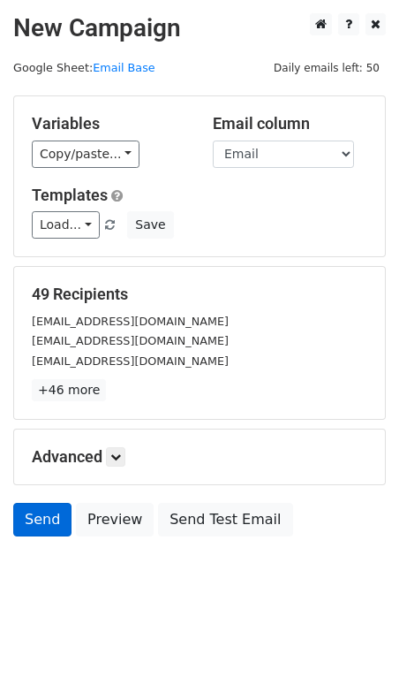  What do you see at coordinates (327, 68) in the screenshot?
I see `span: Daily emails left: 50` at bounding box center [327, 68].